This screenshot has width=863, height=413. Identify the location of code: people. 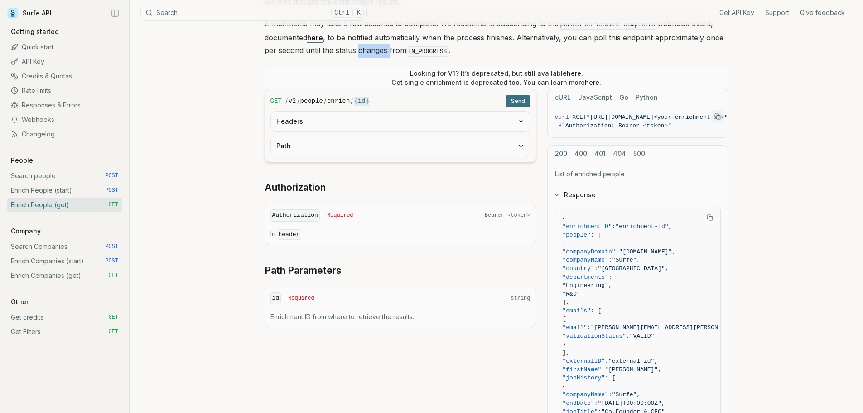
(312, 101).